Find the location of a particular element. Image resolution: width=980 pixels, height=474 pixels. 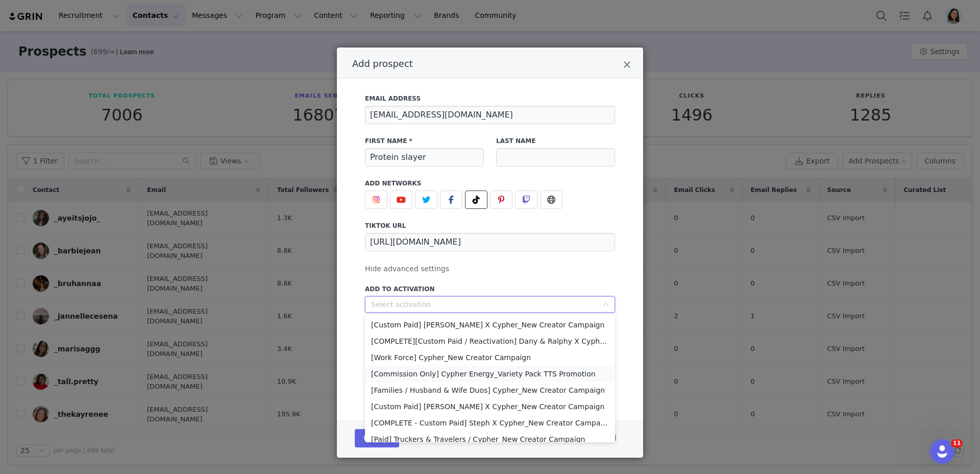

div: Add prospect is located at coordinates (490, 252).